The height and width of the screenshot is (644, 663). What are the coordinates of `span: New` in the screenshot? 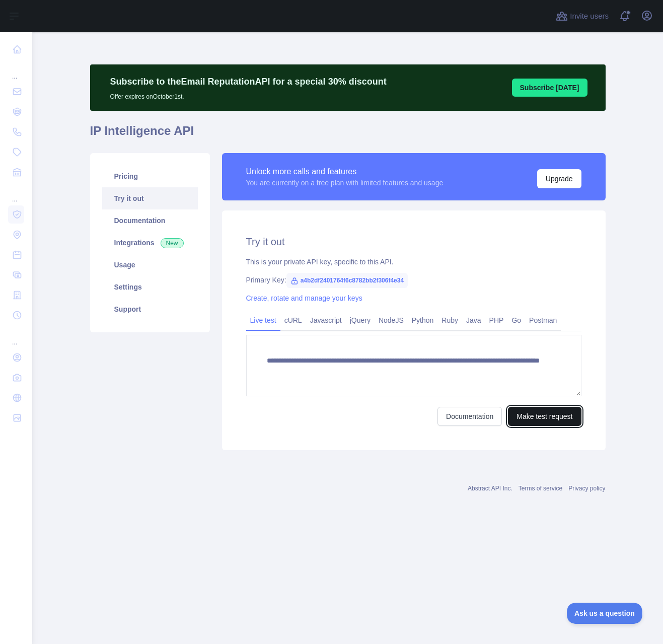 It's located at (172, 243).